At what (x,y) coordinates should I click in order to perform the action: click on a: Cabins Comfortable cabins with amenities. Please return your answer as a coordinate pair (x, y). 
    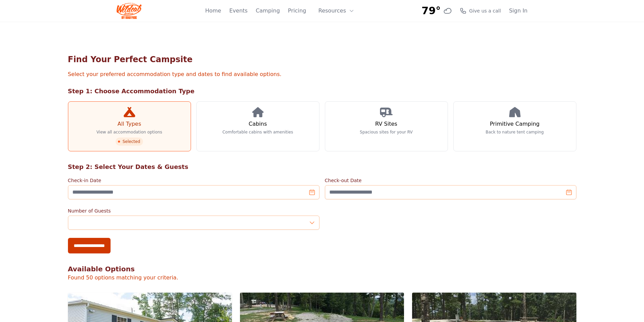
    Looking at the image, I should click on (258, 126).